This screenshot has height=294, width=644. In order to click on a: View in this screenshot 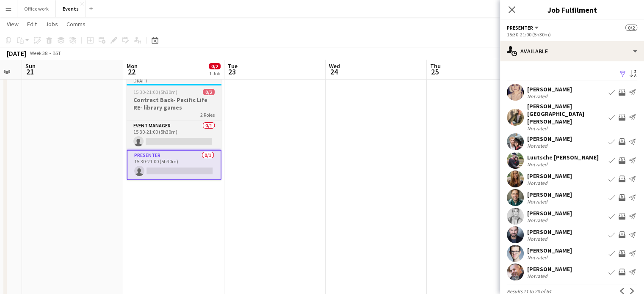, I will do `click(13, 24)`.